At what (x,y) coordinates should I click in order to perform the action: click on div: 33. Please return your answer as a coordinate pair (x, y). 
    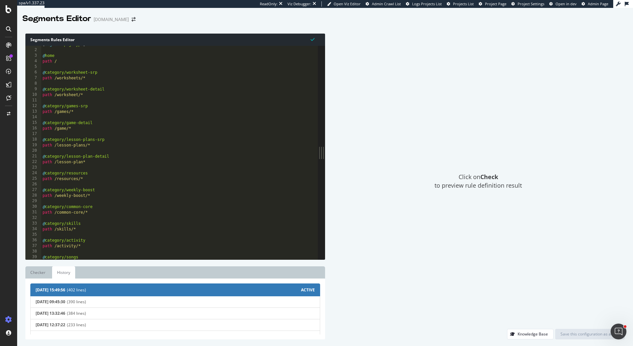
    Looking at the image, I should click on (33, 224).